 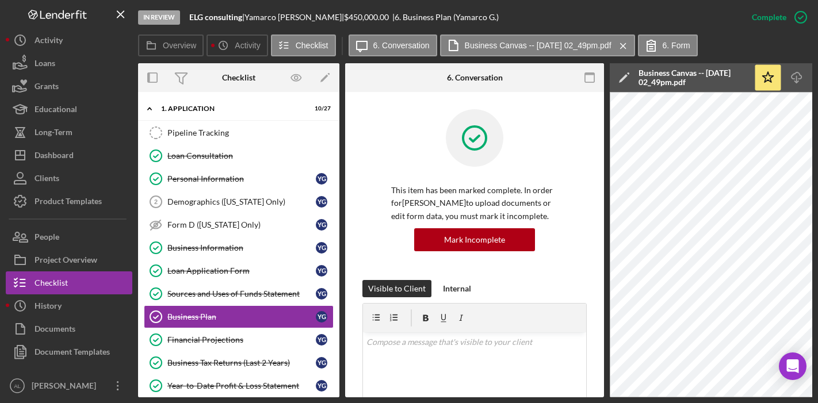 I want to click on a: Grants, so click(x=69, y=86).